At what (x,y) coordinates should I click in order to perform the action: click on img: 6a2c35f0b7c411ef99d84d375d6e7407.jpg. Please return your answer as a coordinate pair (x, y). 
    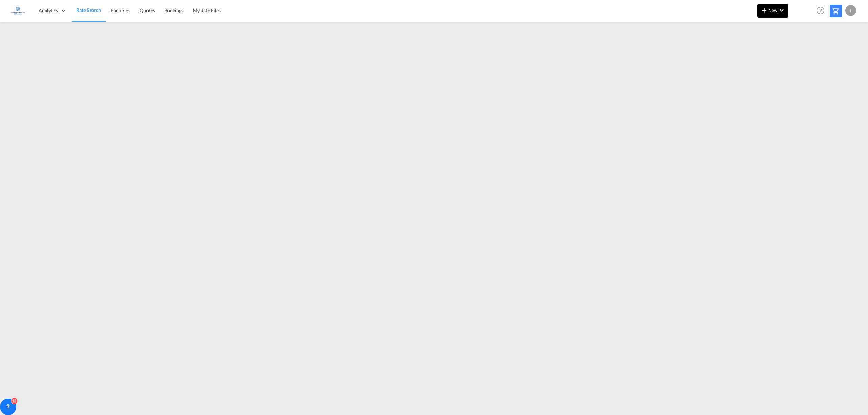
    Looking at the image, I should click on (17, 11).